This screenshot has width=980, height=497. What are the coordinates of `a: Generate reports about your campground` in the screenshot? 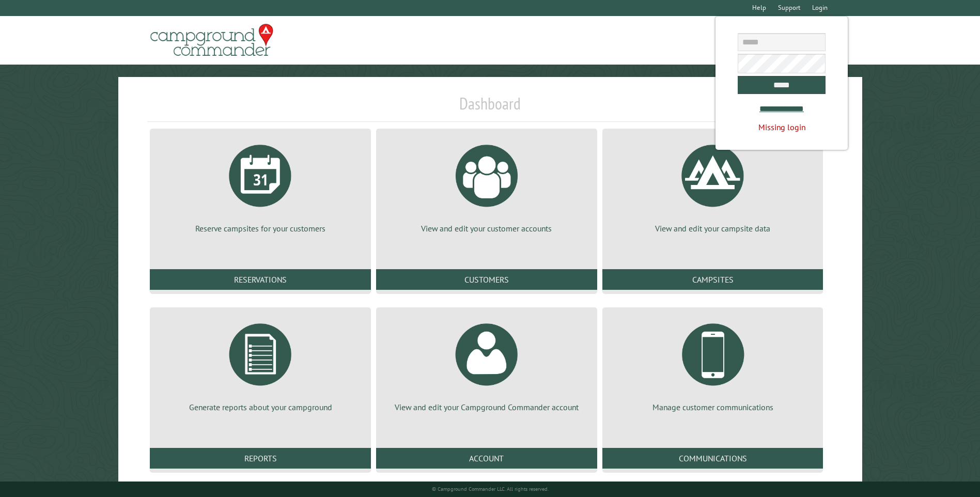 It's located at (260, 364).